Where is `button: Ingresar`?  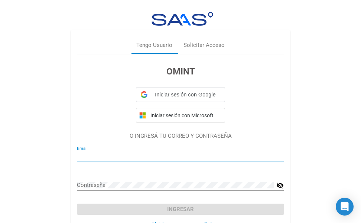 button: Ingresar is located at coordinates (180, 209).